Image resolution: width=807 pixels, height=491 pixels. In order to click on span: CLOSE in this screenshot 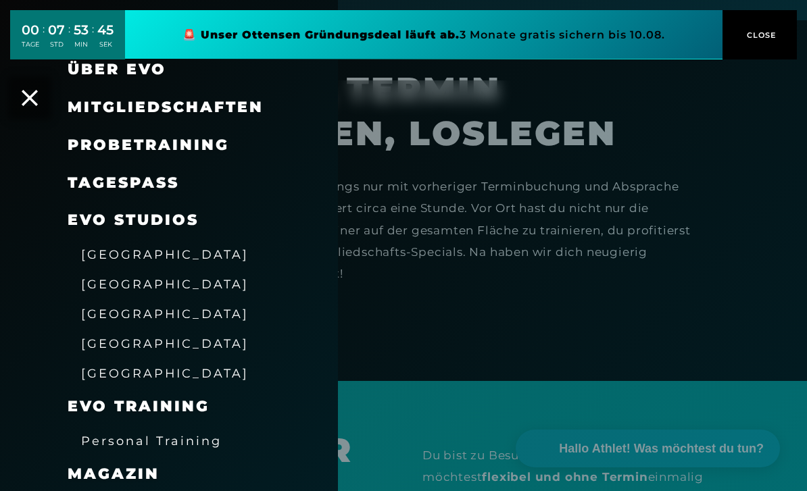, I will do `click(759, 35)`.